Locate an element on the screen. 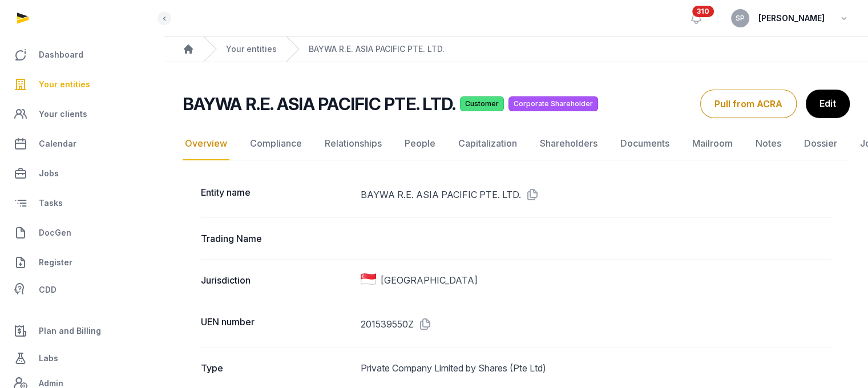 The image size is (868, 388). a: Edit is located at coordinates (828, 104).